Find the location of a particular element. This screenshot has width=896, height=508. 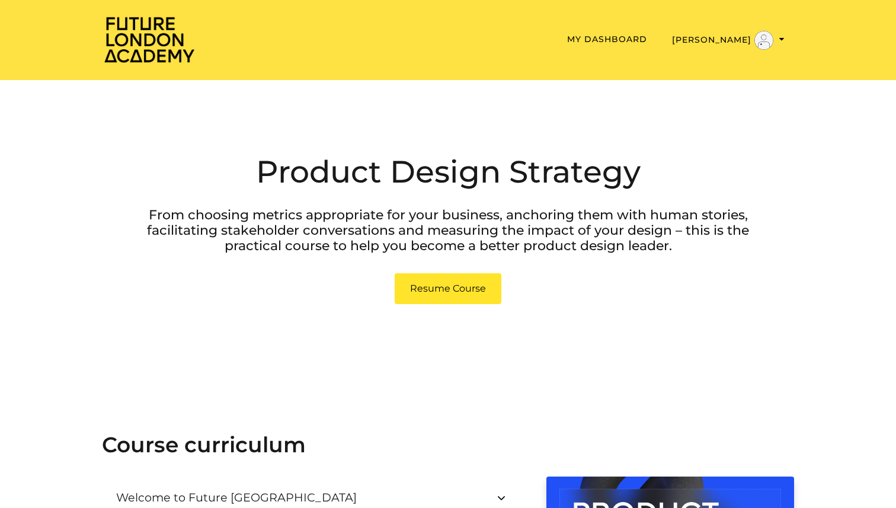

img: Home Page is located at coordinates (149, 39).